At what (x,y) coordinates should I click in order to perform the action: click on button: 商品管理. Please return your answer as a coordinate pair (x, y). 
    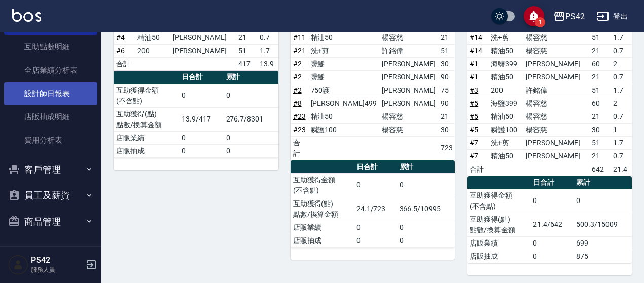
    Looking at the image, I should click on (51, 222).